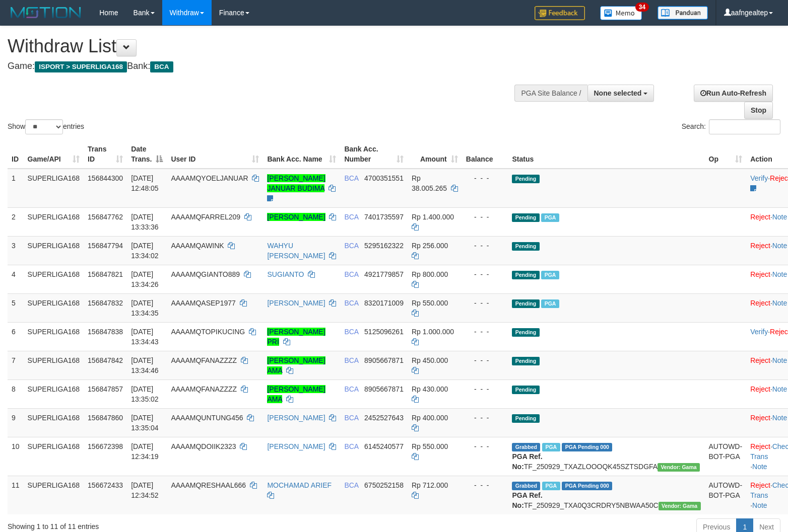  I want to click on span: ISPORT > SUPERLIGA168, so click(81, 66).